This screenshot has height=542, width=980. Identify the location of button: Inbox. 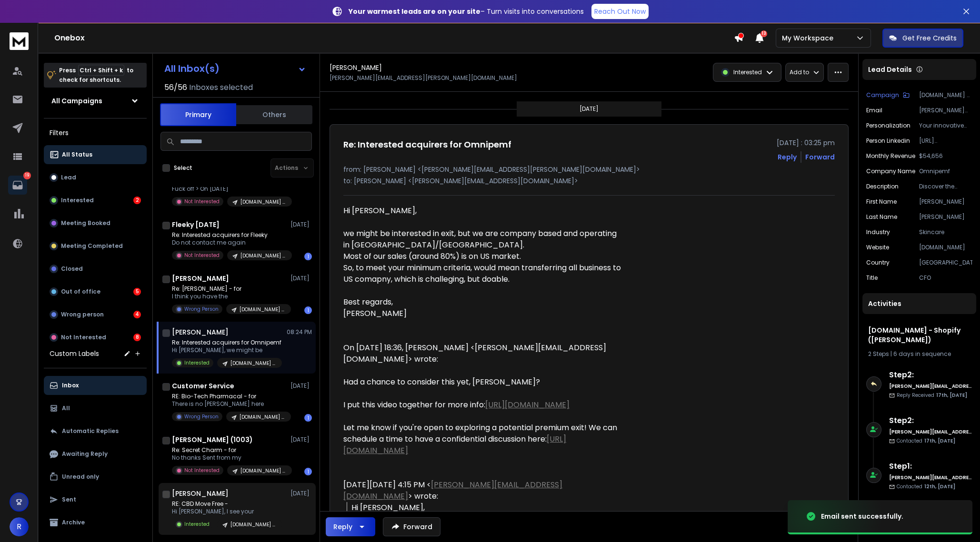
(96, 386).